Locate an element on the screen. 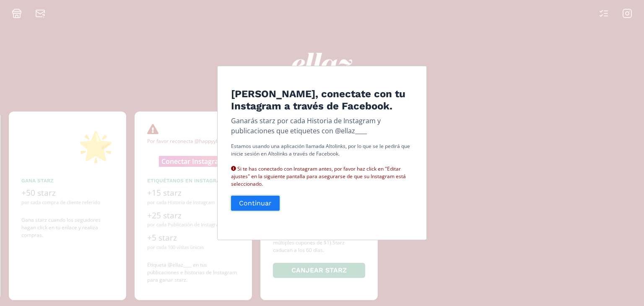  button: Continuar is located at coordinates (256, 202).